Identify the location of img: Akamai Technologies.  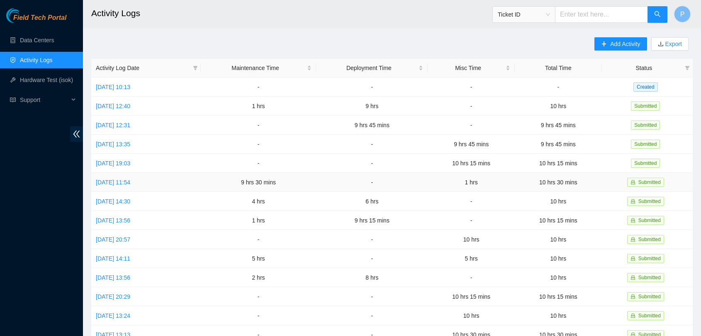
(24, 15).